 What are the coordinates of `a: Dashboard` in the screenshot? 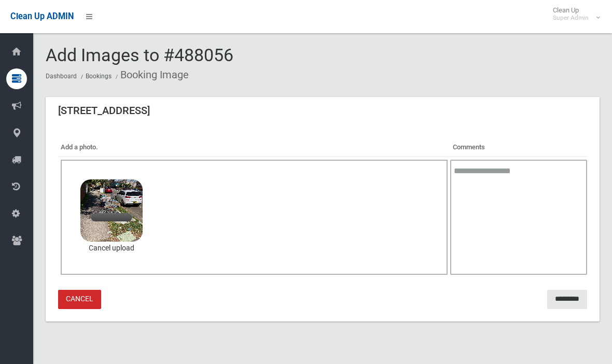 It's located at (61, 76).